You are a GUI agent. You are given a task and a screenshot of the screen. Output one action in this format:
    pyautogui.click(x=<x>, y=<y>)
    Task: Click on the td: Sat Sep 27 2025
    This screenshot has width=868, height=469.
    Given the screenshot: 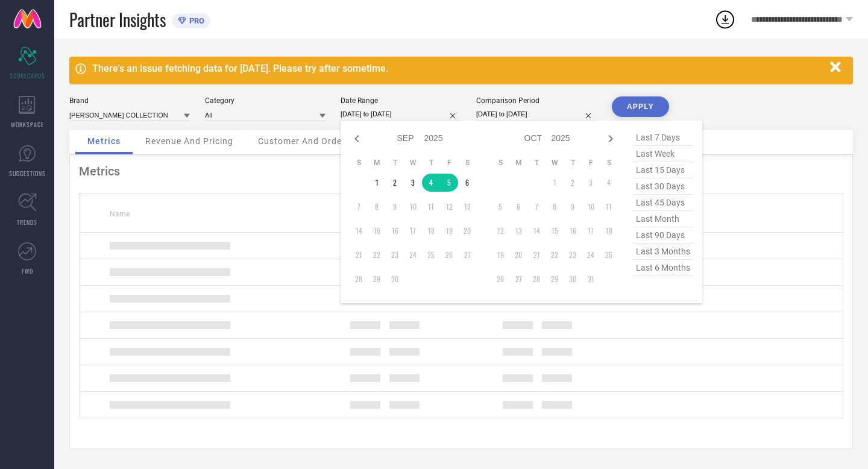 What is the action you would take?
    pyautogui.click(x=468, y=255)
    